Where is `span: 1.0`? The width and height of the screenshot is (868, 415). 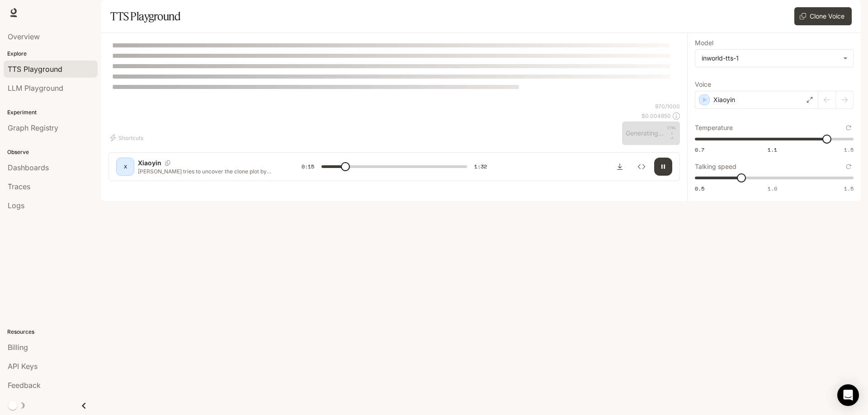
span: 1.0 is located at coordinates (773, 188).